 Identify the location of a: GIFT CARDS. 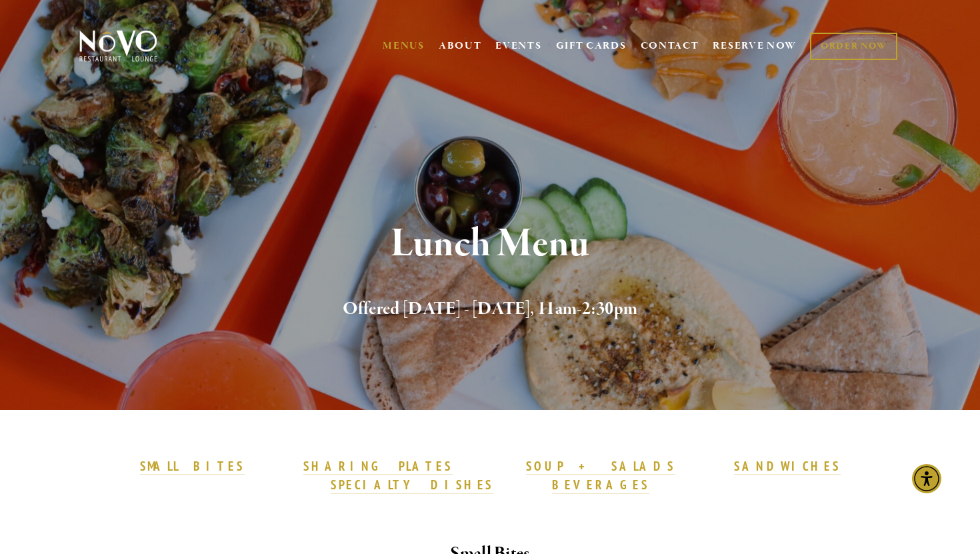
(591, 46).